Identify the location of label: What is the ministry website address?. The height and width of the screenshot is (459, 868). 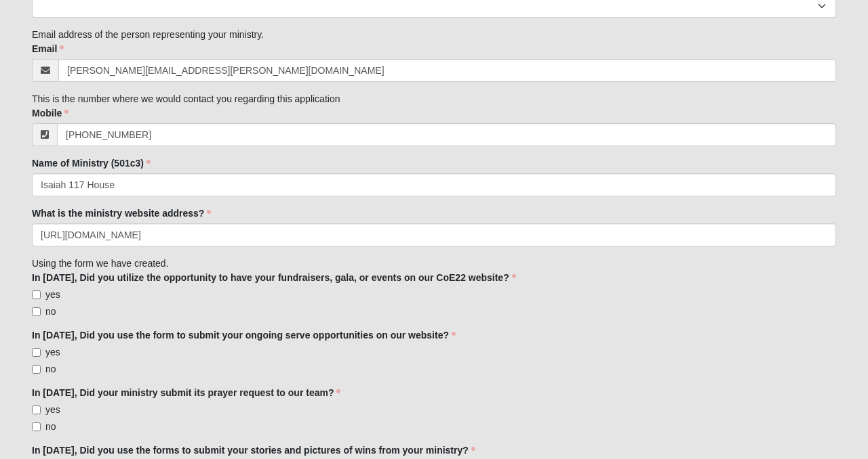
(122, 213).